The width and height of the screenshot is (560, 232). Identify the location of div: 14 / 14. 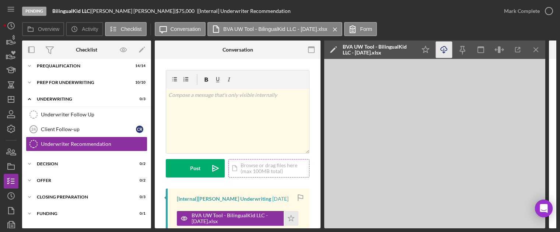
(139, 66).